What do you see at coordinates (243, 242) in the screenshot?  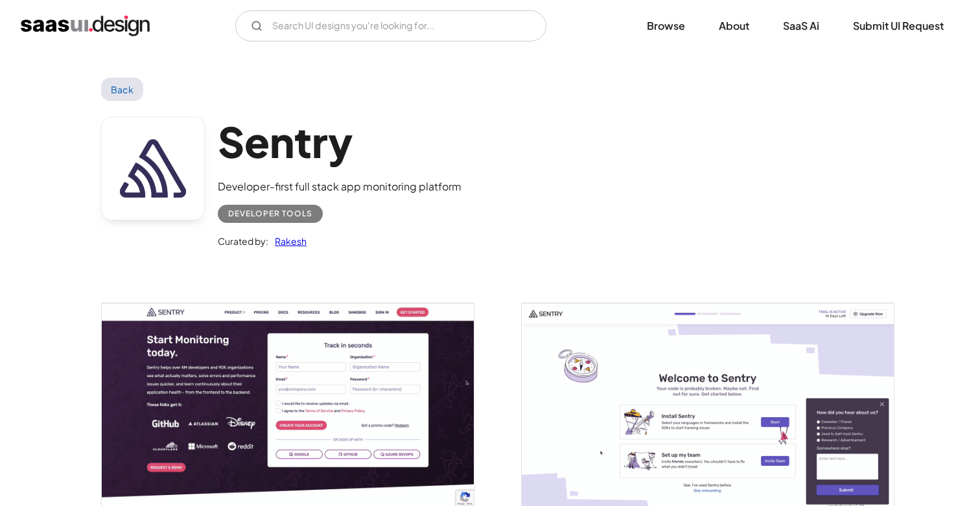 I see `div: Curated by:` at bounding box center [243, 242].